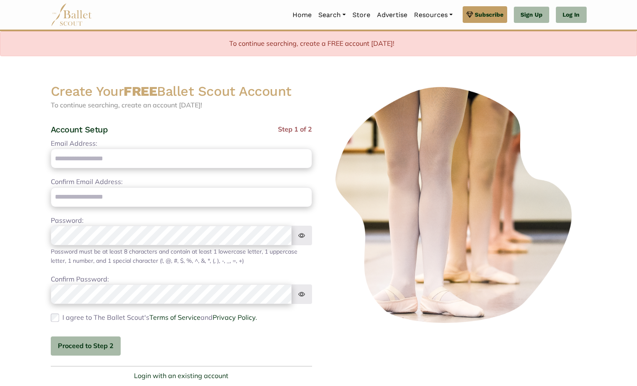  Describe the element at coordinates (531, 15) in the screenshot. I see `a: Sign Up` at that location.